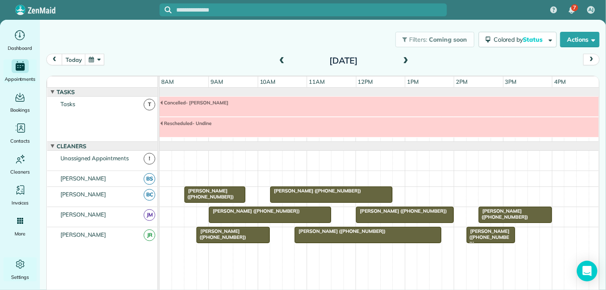  Describe the element at coordinates (534, 39) in the screenshot. I see `span: Status` at that location.